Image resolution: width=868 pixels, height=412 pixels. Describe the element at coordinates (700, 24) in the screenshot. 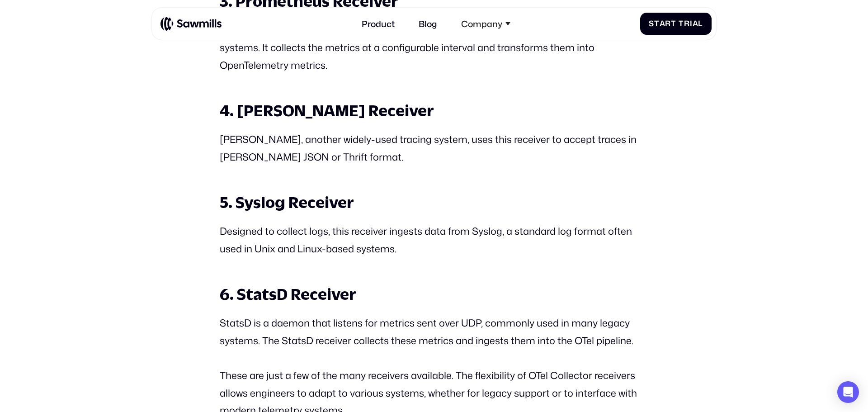

I see `span: l` at that location.